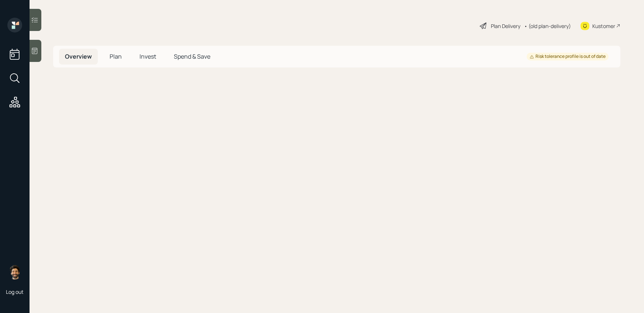  Describe the element at coordinates (116, 57) in the screenshot. I see `span: Plan` at that location.